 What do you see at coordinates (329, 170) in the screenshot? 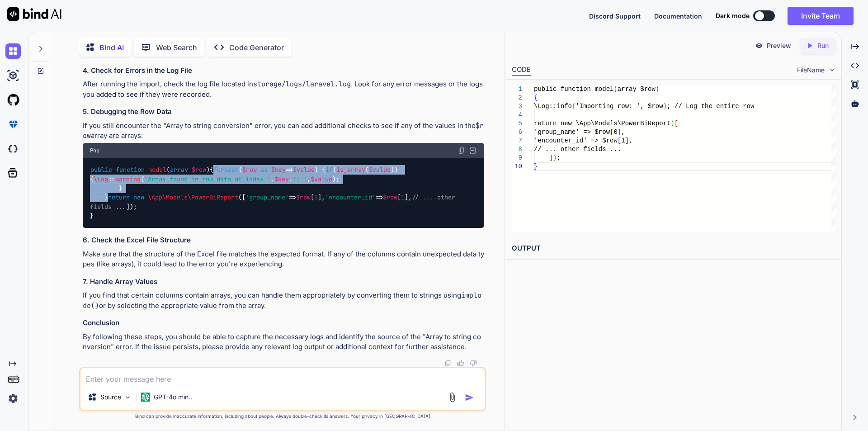
I see `span: if` at bounding box center [329, 170].